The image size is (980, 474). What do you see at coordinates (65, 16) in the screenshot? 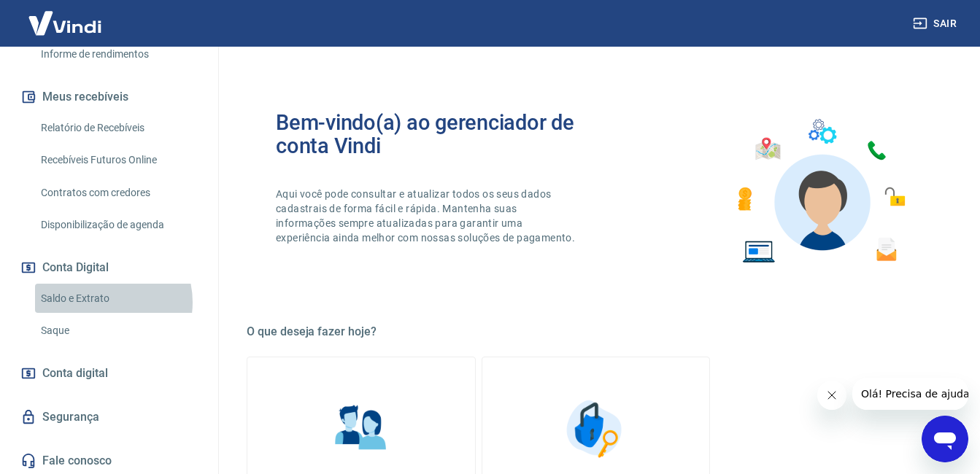
I see `span: Olá! Precisa de ajuda?` at bounding box center [65, 16].